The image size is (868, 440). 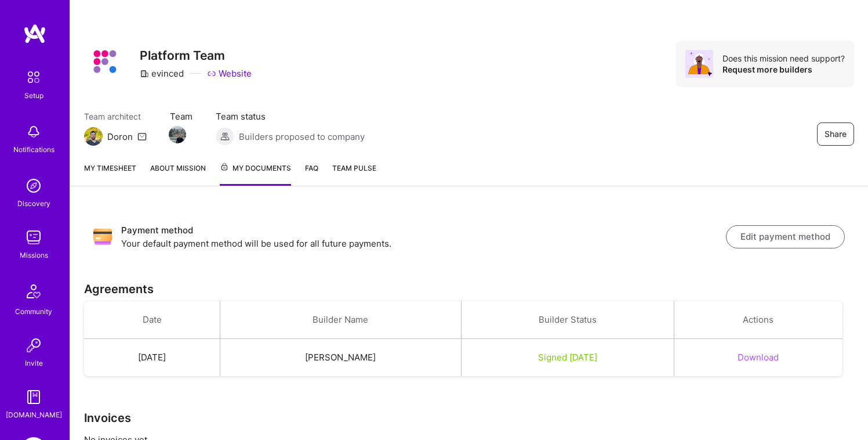 What do you see at coordinates (423, 243) in the screenshot?
I see `p: Your default payment method will be used for all future payments.` at bounding box center [423, 243].